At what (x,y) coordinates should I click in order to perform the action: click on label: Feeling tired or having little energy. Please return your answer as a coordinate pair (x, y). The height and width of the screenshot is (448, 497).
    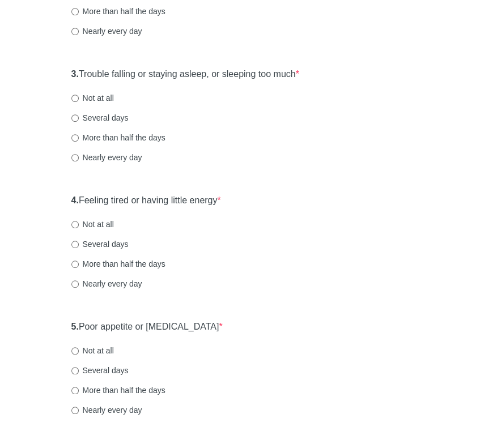
    Looking at the image, I should click on (146, 200).